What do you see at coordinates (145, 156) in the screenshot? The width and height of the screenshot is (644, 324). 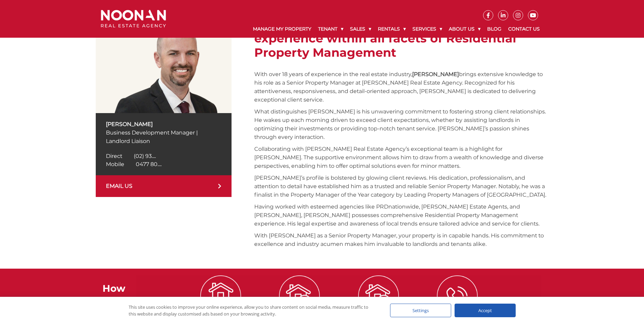 I see `span: (02) 93....` at bounding box center [145, 156].